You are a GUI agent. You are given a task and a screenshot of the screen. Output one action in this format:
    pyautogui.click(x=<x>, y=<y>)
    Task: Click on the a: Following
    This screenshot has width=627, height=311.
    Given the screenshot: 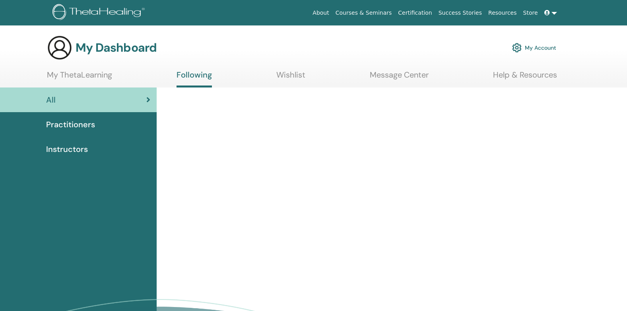 What is the action you would take?
    pyautogui.click(x=194, y=79)
    